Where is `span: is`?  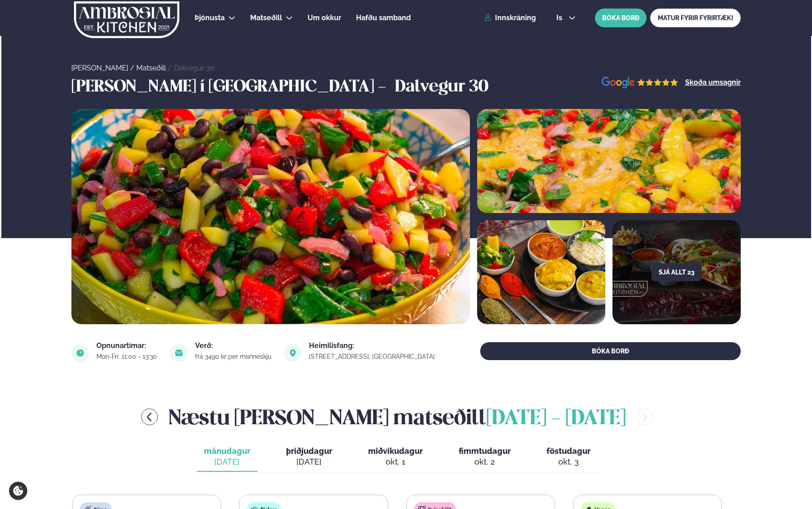 span: is is located at coordinates (561, 18).